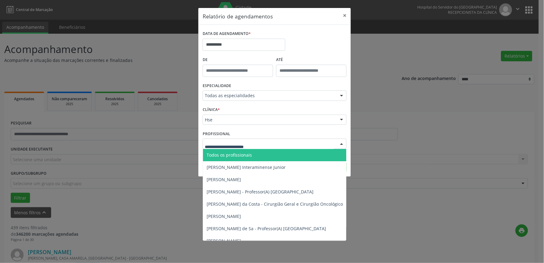 The image size is (544, 263). I want to click on label: DATA DE AGENDAMENTO, so click(227, 34).